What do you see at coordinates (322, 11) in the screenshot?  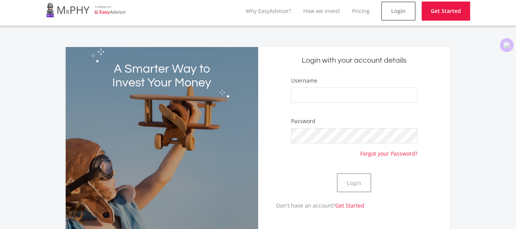 I see `a: How we invest` at bounding box center [322, 11].